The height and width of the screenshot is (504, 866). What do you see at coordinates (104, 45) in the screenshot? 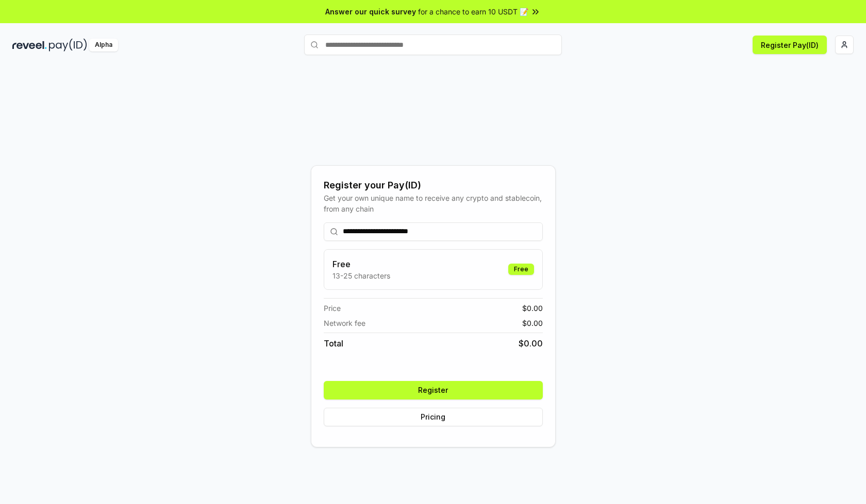
I see `div: Alpha` at bounding box center [104, 45].